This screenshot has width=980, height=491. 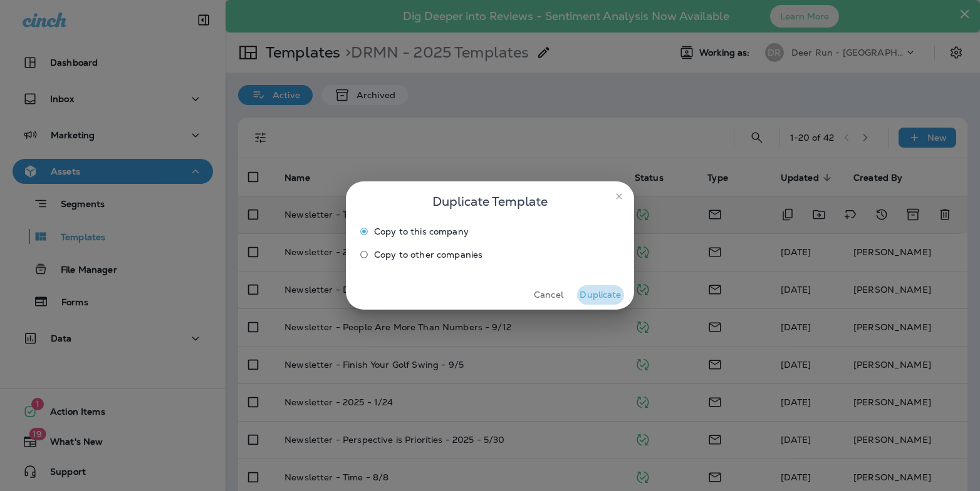 I want to click on button: Cancel, so click(x=548, y=295).